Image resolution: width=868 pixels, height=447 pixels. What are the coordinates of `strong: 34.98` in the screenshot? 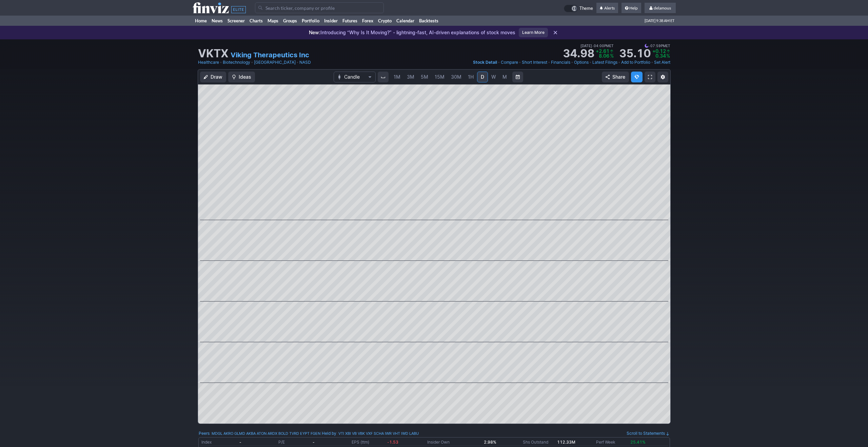 It's located at (578, 54).